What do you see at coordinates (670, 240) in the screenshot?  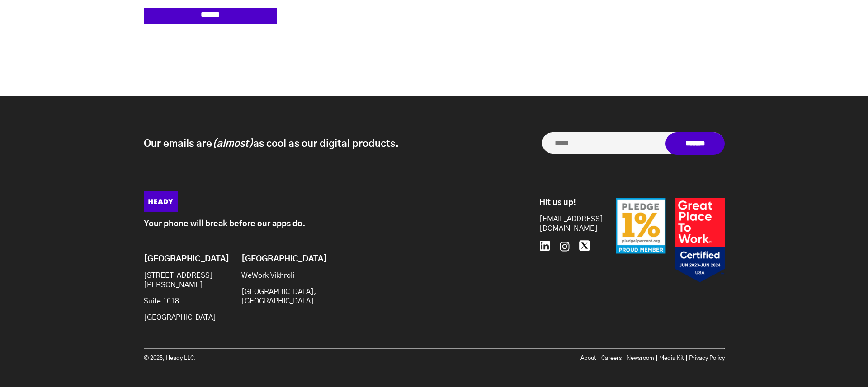 I see `img: Badges-24` at bounding box center [670, 240].